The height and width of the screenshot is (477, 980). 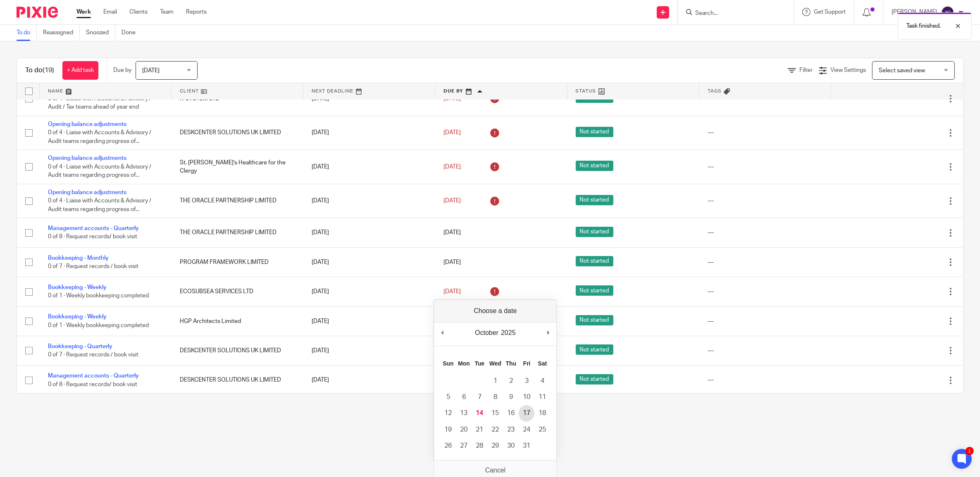 What do you see at coordinates (526, 429) in the screenshot?
I see `button: 24` at bounding box center [526, 429].